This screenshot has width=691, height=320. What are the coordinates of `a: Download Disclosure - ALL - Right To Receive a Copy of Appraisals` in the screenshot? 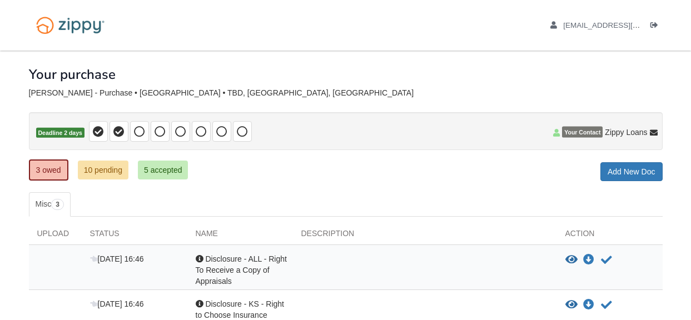 It's located at (589, 260).